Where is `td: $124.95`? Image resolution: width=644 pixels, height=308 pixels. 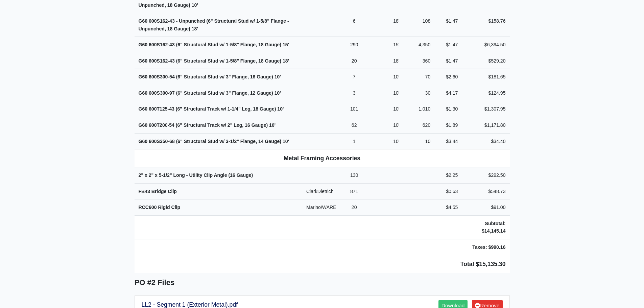 td: $124.95 is located at coordinates (486, 93).